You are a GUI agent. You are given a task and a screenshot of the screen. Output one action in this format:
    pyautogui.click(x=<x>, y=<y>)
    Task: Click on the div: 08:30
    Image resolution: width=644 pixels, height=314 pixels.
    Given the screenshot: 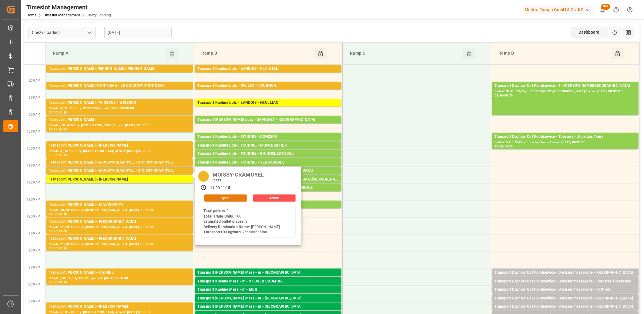 What is the action you would take?
    pyautogui.click(x=499, y=95)
    